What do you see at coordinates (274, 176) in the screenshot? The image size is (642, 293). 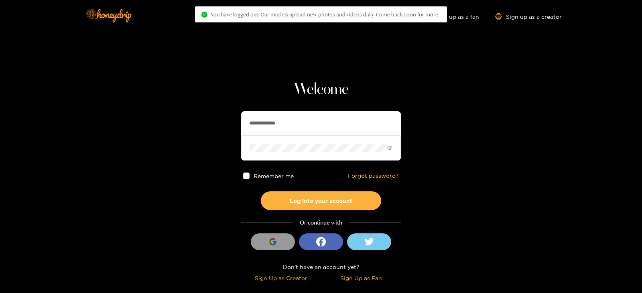 I see `span: Remember me` at bounding box center [274, 176].